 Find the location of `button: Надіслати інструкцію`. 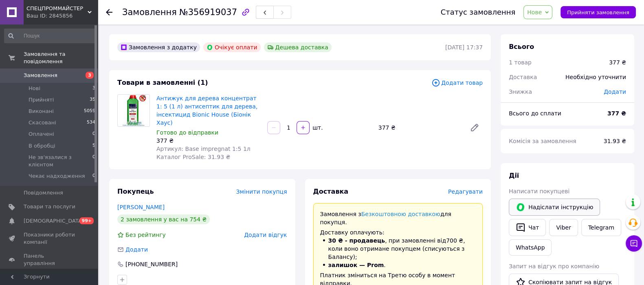

button: Надіслати інструкцію is located at coordinates (554, 207).